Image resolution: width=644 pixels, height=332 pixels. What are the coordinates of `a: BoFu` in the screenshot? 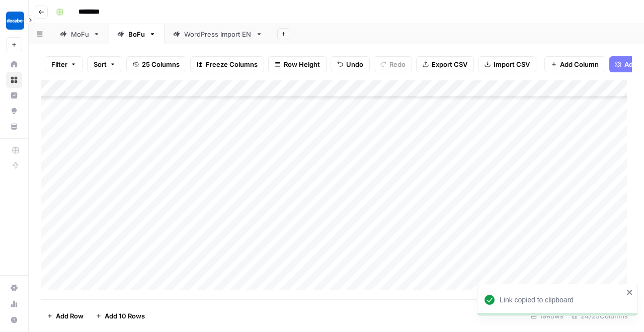 It's located at (136, 34).